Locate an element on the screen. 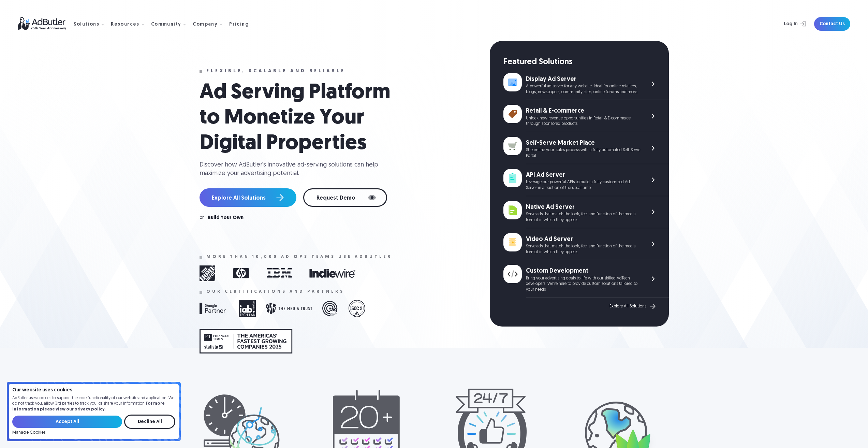 Image resolution: width=868 pixels, height=448 pixels. a: Contact Us is located at coordinates (832, 24).